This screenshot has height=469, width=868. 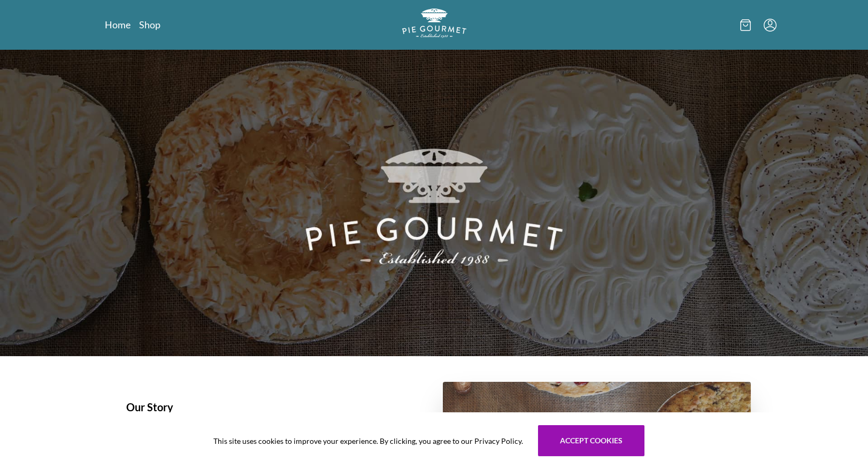 What do you see at coordinates (117, 25) in the screenshot?
I see `a: Home` at bounding box center [117, 25].